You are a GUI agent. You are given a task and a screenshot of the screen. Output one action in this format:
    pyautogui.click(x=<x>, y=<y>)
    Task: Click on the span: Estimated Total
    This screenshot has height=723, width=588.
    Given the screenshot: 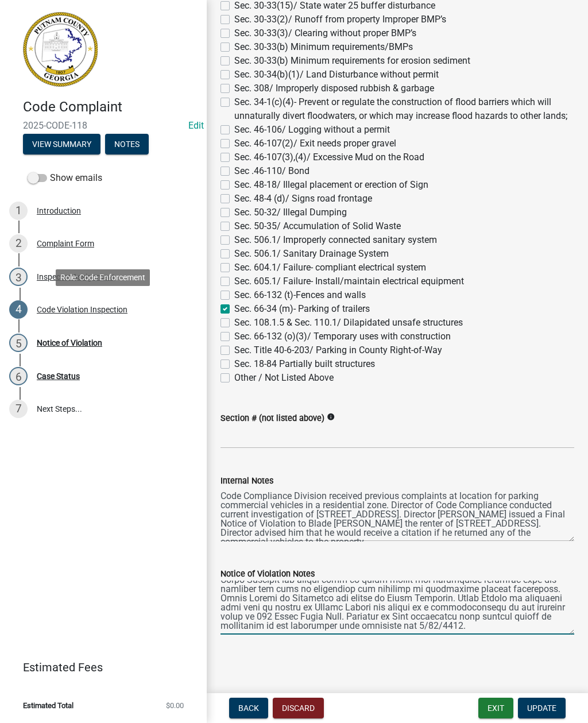 What is the action you would take?
    pyautogui.click(x=48, y=705)
    